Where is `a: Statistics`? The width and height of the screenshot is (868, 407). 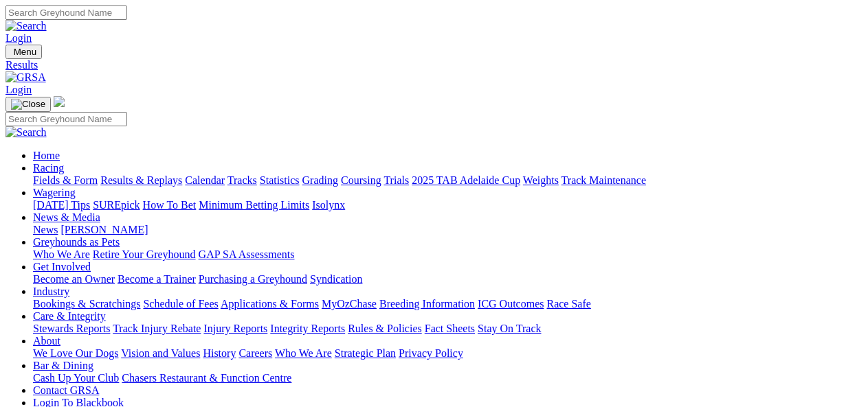 a: Statistics is located at coordinates (279, 180).